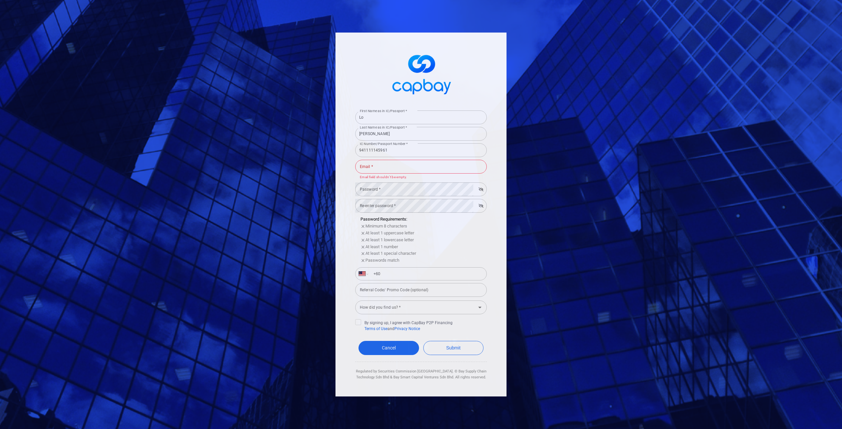 The image size is (842, 429). Describe the element at coordinates (376, 329) in the screenshot. I see `a: Terms of Use` at that location.